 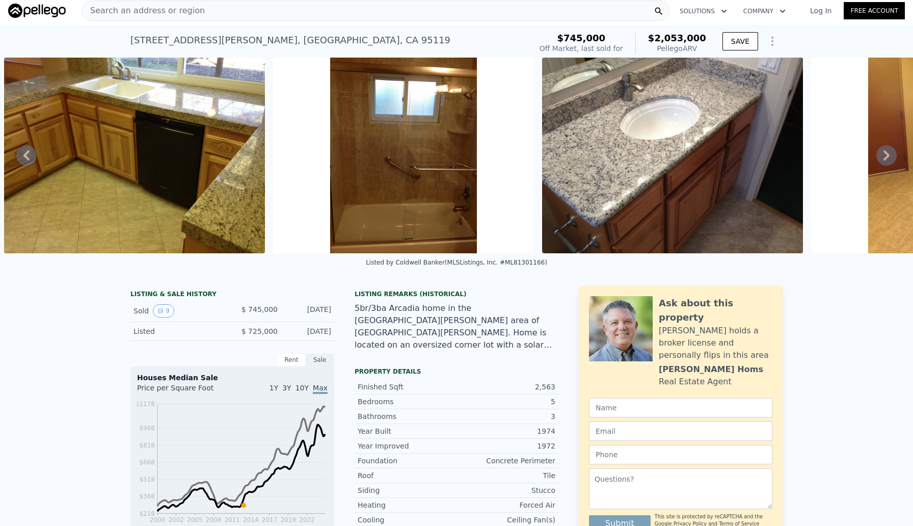 I want to click on div: 1972, so click(x=506, y=446).